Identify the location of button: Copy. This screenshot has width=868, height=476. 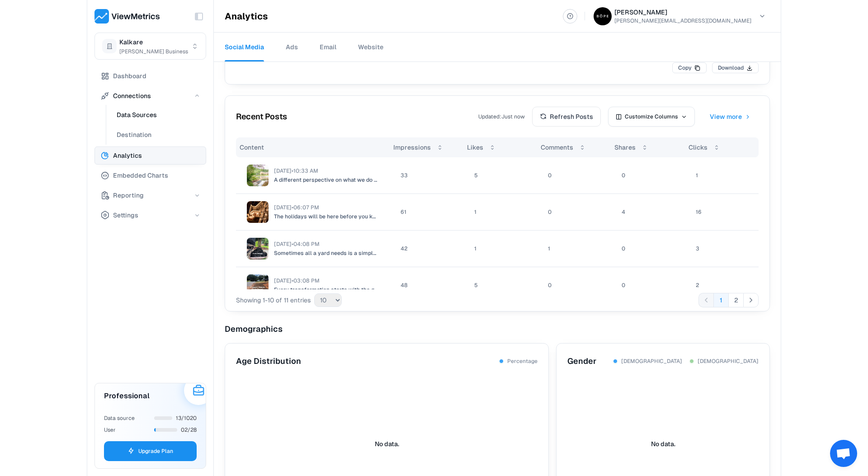
(689, 68).